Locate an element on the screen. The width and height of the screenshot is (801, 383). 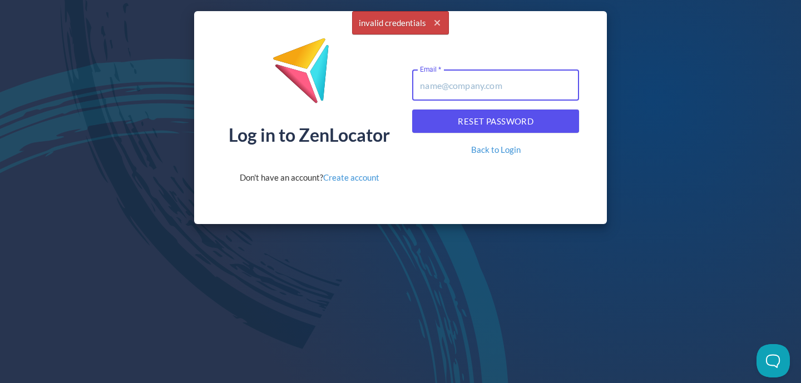
button: Reset Password is located at coordinates (495, 121).